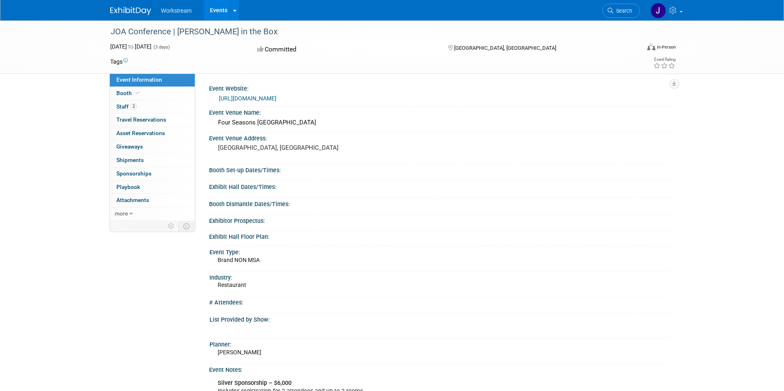  What do you see at coordinates (658, 11) in the screenshot?
I see `img: Jacob Davis` at bounding box center [658, 11].